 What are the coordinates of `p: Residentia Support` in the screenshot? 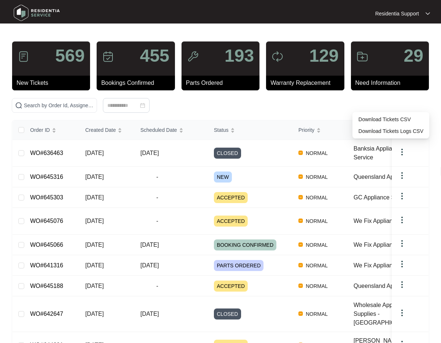 It's located at (397, 14).